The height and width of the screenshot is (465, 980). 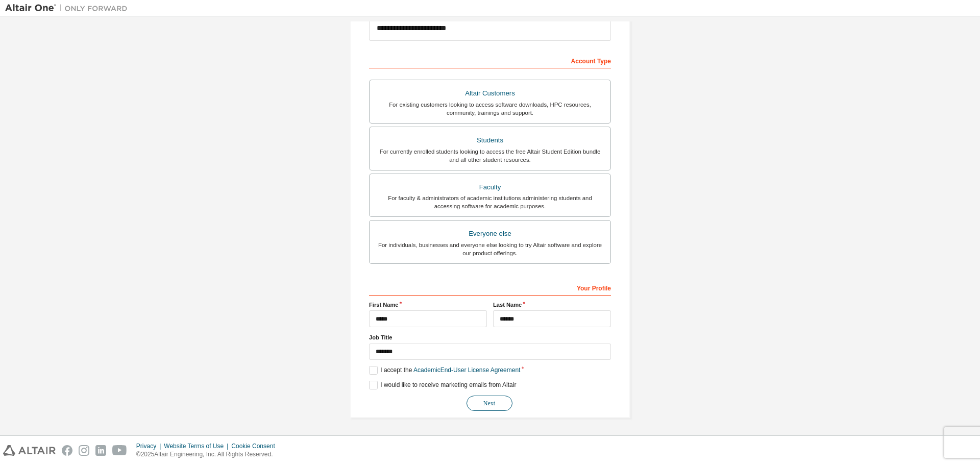 What do you see at coordinates (101, 450) in the screenshot?
I see `img: linkedin.svg` at bounding box center [101, 450].